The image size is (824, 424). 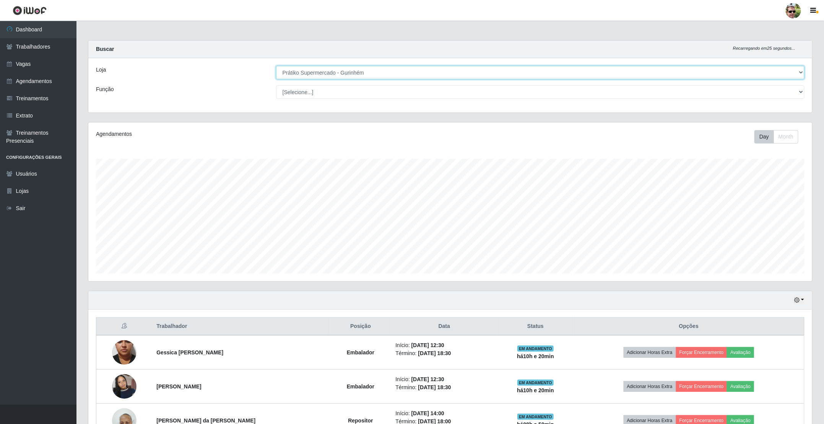 I want to click on i: Recarregando em 25 segundos..., so click(x=764, y=48).